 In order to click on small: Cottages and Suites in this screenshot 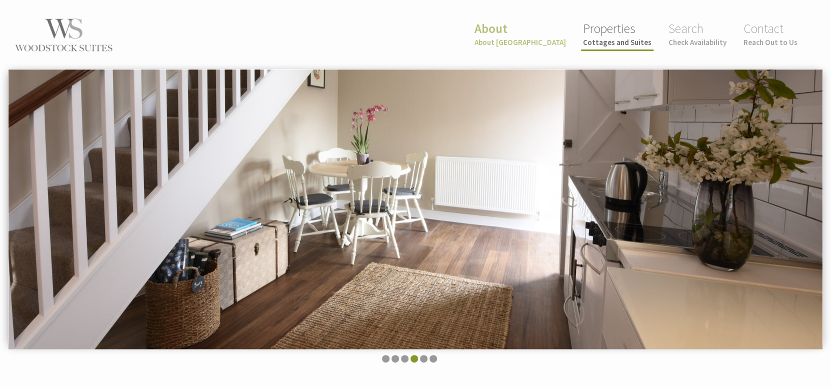, I will do `click(617, 42)`.